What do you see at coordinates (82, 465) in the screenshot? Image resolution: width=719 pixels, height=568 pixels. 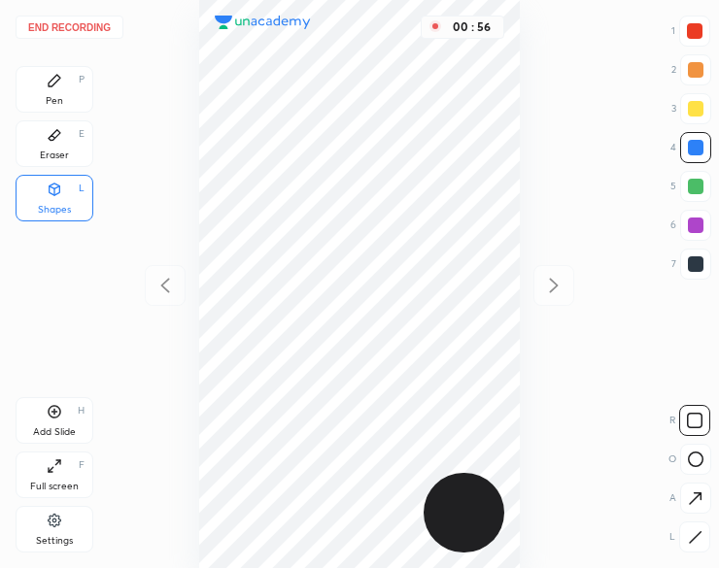 I see `div: F` at bounding box center [82, 465].